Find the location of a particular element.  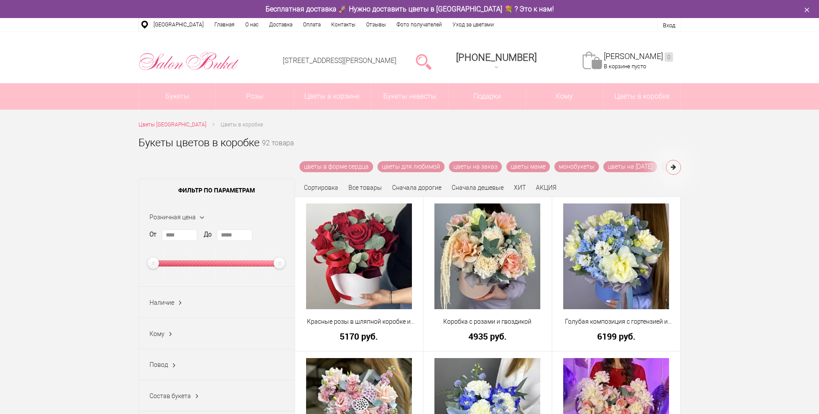

a: Уход за цветами is located at coordinates (473, 25).